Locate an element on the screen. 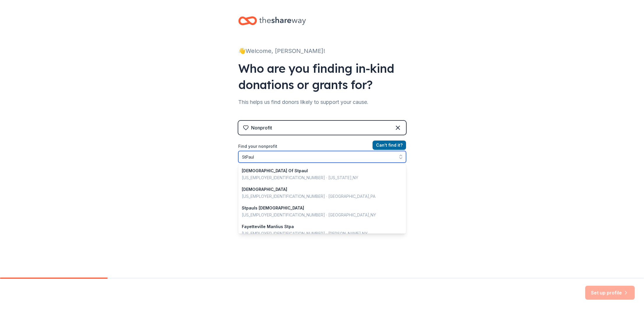 The image size is (644, 309). input: Search by name, EIN, or city is located at coordinates (322, 157).